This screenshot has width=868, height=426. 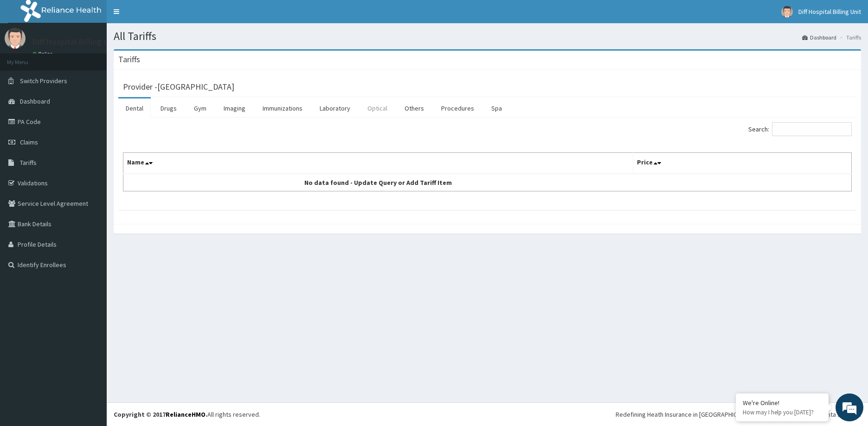 What do you see at coordinates (283, 108) in the screenshot?
I see `a: Immunizations` at bounding box center [283, 108].